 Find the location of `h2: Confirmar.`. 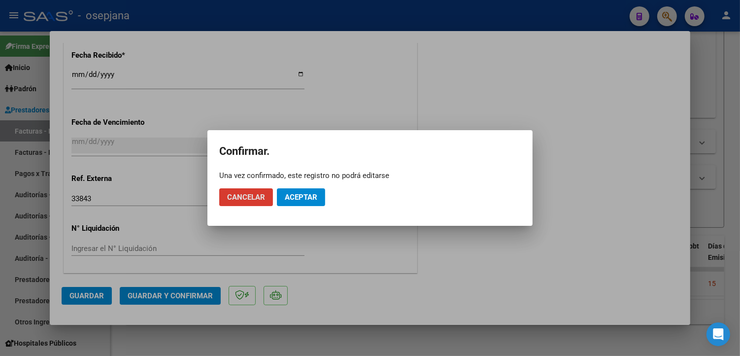

h2: Confirmar. is located at coordinates (370, 151).